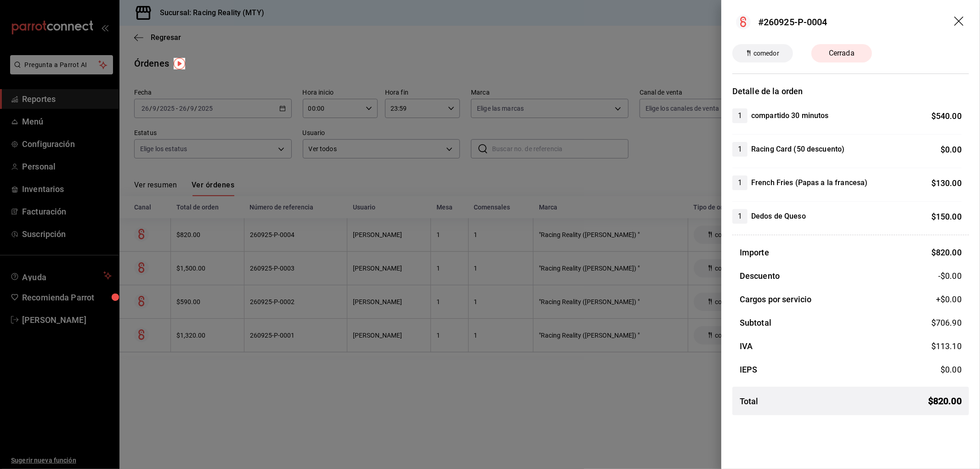  I want to click on h3: Cargos por servicio, so click(776, 299).